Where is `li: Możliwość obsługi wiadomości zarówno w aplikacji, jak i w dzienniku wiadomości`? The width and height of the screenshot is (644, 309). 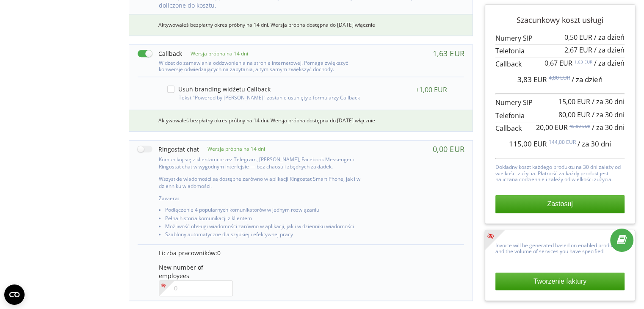 li: Możliwość obsługi wiadomości zarówno w aplikacji, jak i w dzienniku wiadomości is located at coordinates (265, 228).